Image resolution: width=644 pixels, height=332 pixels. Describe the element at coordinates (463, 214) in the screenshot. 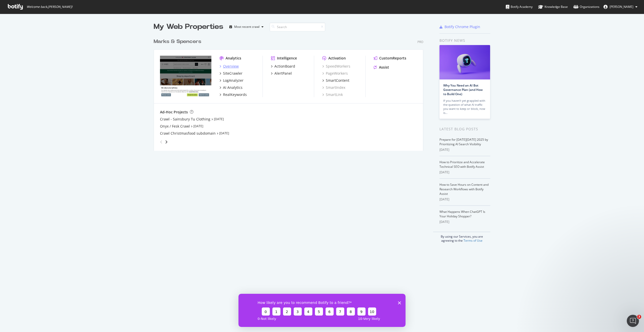

I see `a: What Happens When ChatGPT Is Your Holiday Shopper?` at that location.